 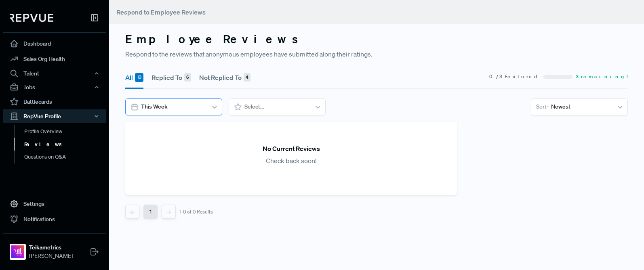 I want to click on button: All 10, so click(x=134, y=78).